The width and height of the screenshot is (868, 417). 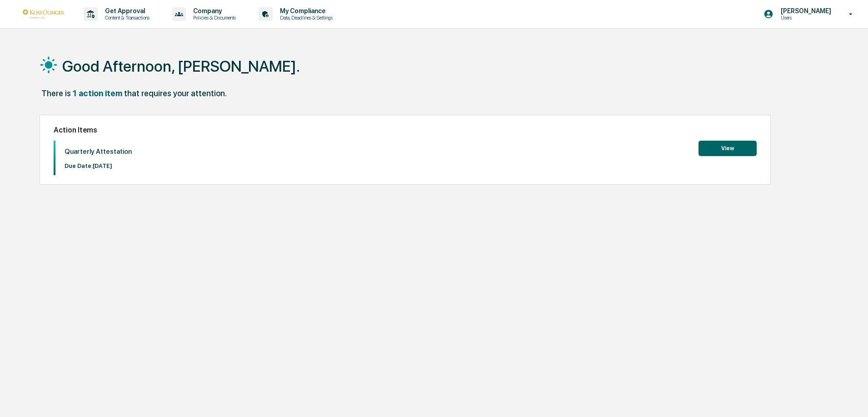 I want to click on div: 1 action item, so click(x=97, y=93).